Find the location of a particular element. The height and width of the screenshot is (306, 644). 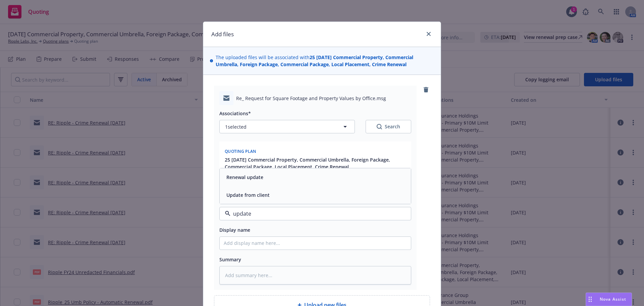

button: Renewal update is located at coordinates (245, 177).